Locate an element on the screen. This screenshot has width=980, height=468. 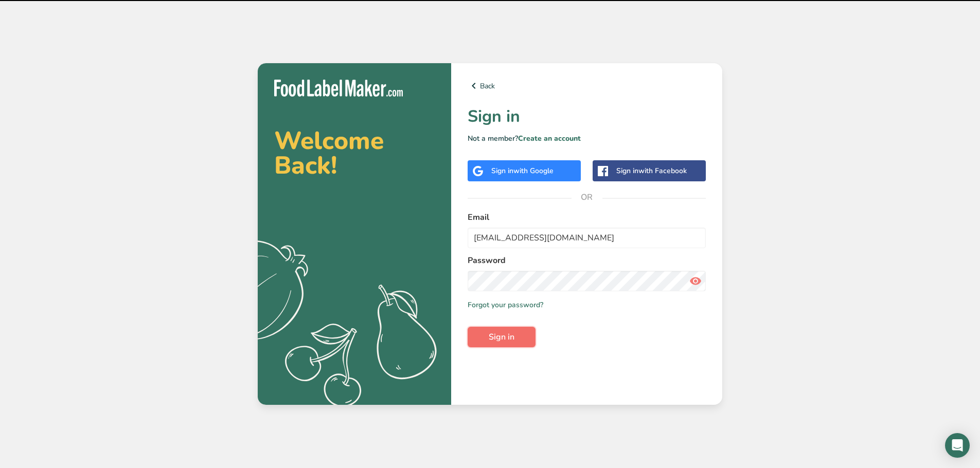
button: Sign in is located at coordinates (502, 337).